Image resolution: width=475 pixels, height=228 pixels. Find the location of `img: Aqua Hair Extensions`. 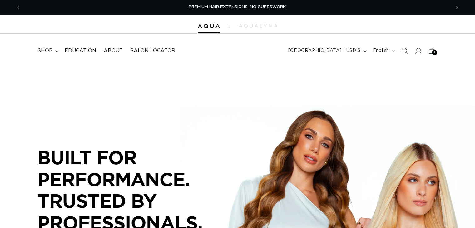

img: Aqua Hair Extensions is located at coordinates (208, 26).